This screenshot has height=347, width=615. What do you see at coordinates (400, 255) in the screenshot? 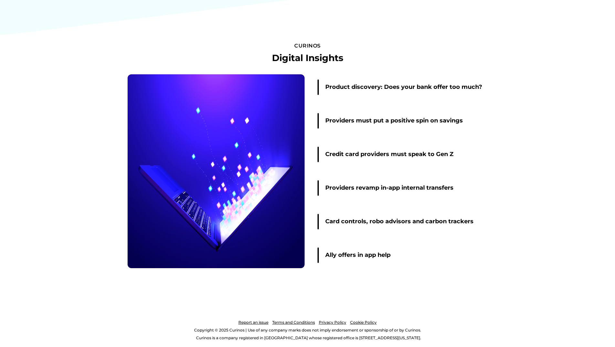
I see `a: Ally offers in app help` at bounding box center [400, 255].